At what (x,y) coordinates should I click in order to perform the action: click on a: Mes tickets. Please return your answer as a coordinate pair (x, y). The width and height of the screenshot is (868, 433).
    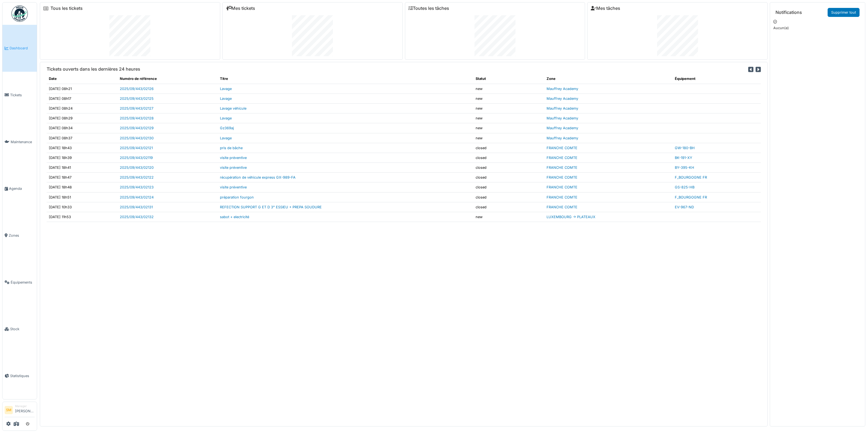
    Looking at the image, I should click on (240, 8).